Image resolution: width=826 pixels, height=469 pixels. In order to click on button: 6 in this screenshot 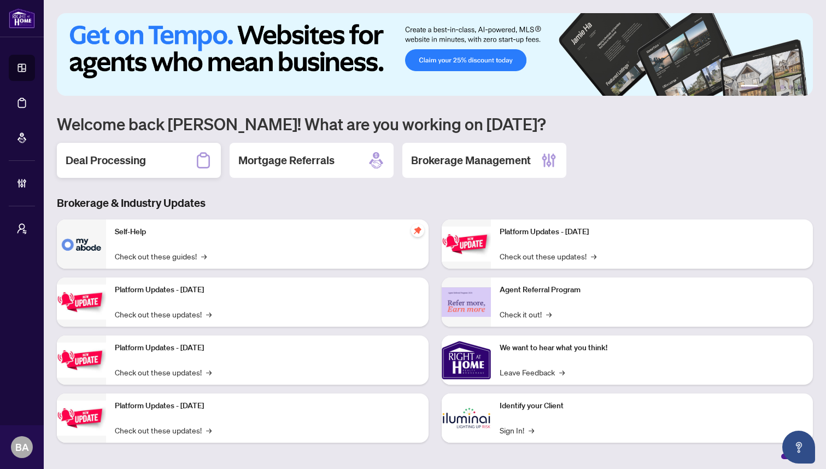, I will do `click(800, 87)`.